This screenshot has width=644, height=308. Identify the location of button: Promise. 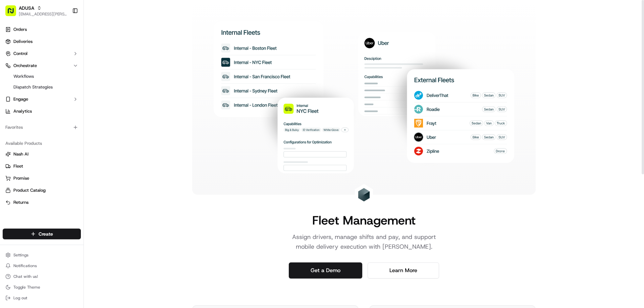
(42, 178).